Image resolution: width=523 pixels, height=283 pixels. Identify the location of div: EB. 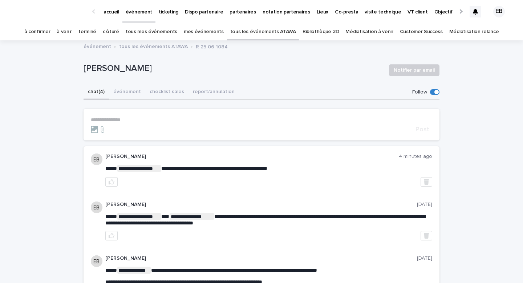
(499, 12).